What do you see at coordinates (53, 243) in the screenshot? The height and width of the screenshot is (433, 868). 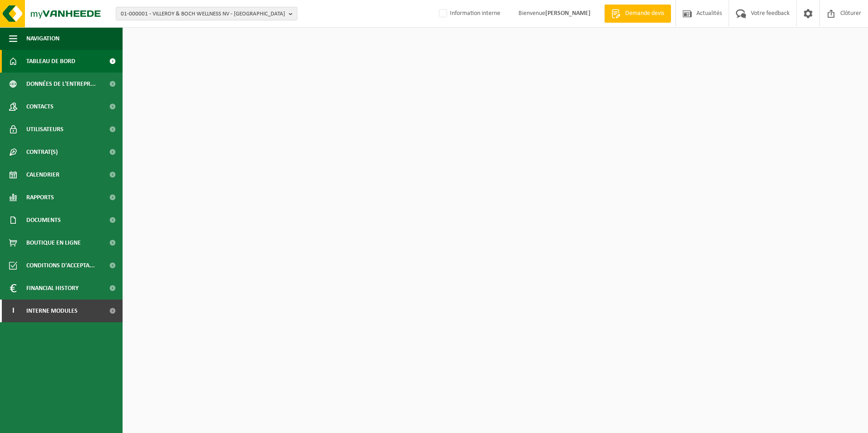 I see `span: Boutique en ligne` at bounding box center [53, 243].